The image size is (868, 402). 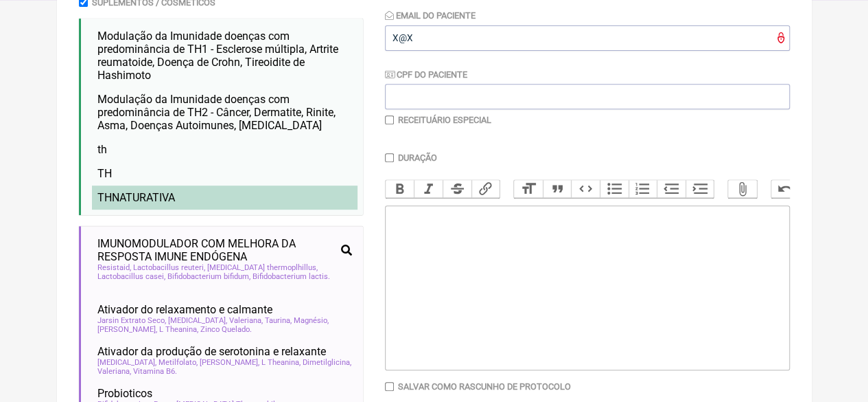 What do you see at coordinates (786, 189) in the screenshot?
I see `button: Undo` at bounding box center [786, 189].